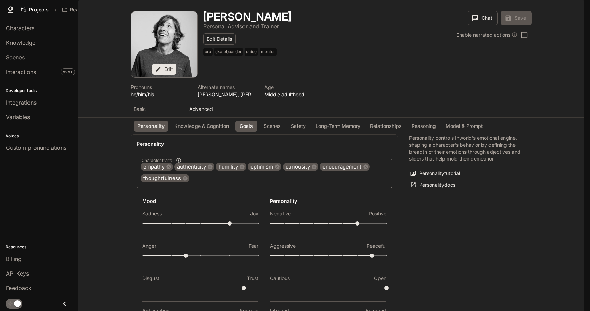 The image size is (590, 311). Describe the element at coordinates (157, 167) in the screenshot. I see `div: empathy` at that location.